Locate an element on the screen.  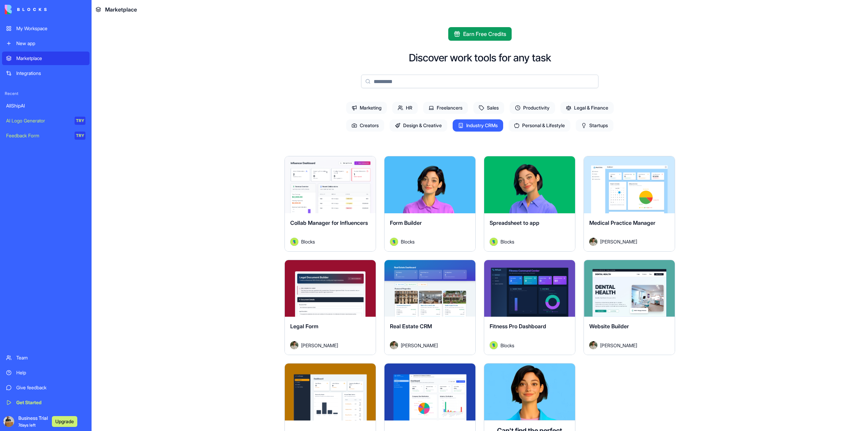
span: Personal & Lifestyle is located at coordinates (539, 125).